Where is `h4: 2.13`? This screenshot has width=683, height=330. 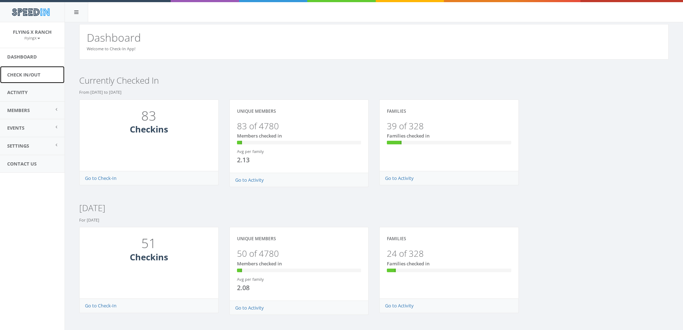
h4: 2.13 is located at coordinates (265, 160).